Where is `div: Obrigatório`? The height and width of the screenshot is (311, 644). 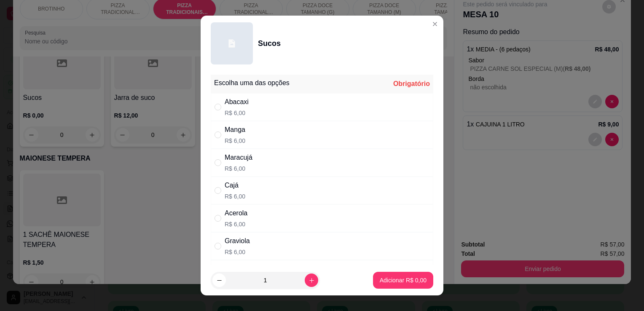 div: Obrigatório is located at coordinates (411, 84).